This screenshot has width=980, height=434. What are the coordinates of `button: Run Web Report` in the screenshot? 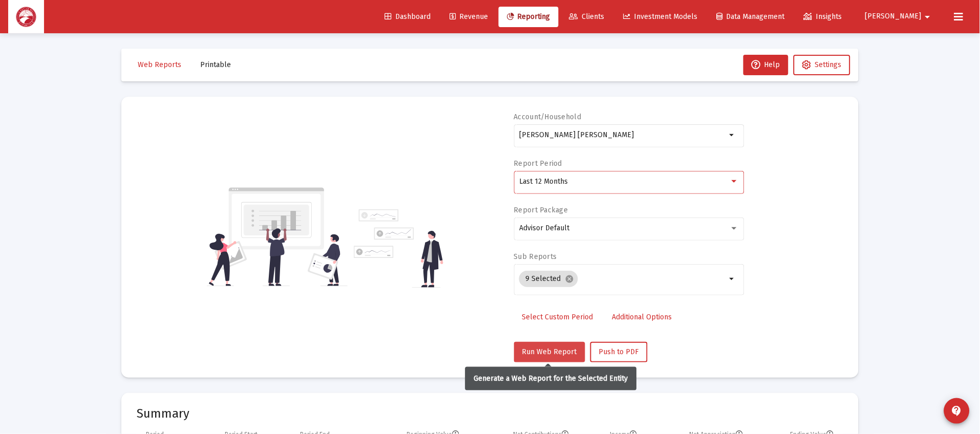 It's located at (550, 352).